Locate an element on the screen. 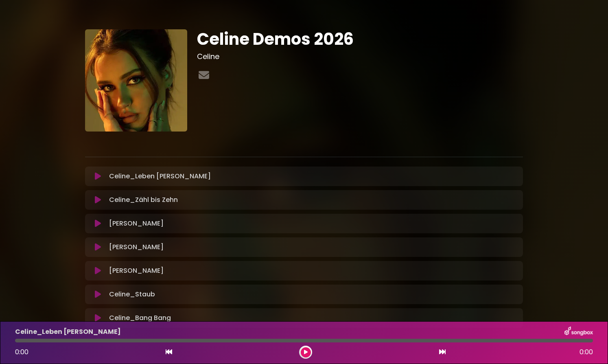 The width and height of the screenshot is (608, 364). img: Lq3JwxWjTsiZgLSj7RBx is located at coordinates (136, 80).